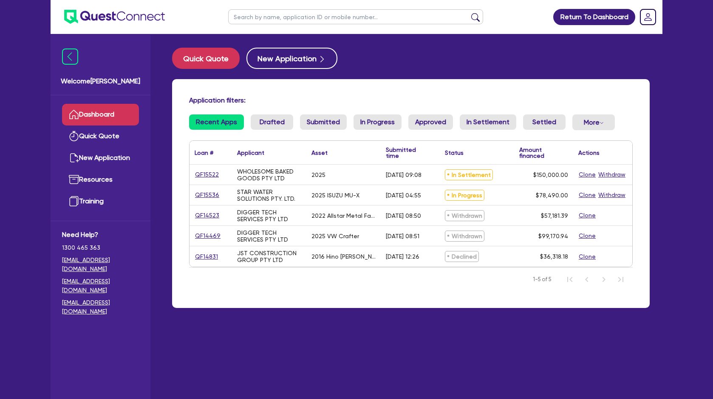  I want to click on button: Previous Page, so click(587, 279).